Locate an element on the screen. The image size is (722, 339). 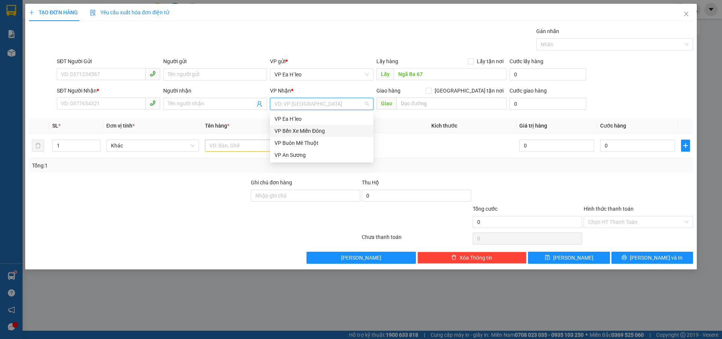
span: user-add is located at coordinates (260, 104).